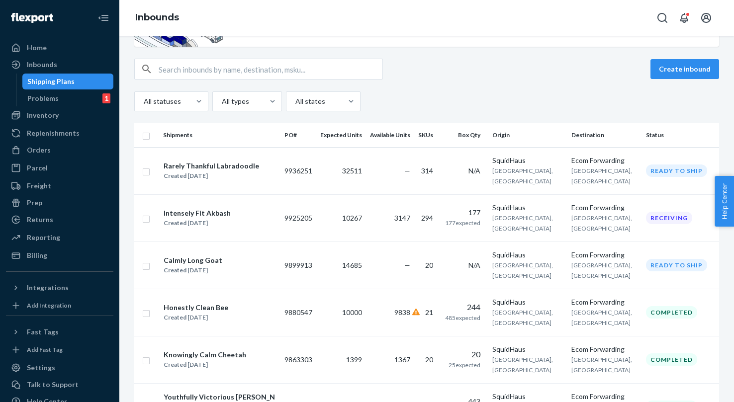 The height and width of the screenshot is (402, 734). What do you see at coordinates (53, 385) in the screenshot?
I see `div: Talk to Support` at bounding box center [53, 385].